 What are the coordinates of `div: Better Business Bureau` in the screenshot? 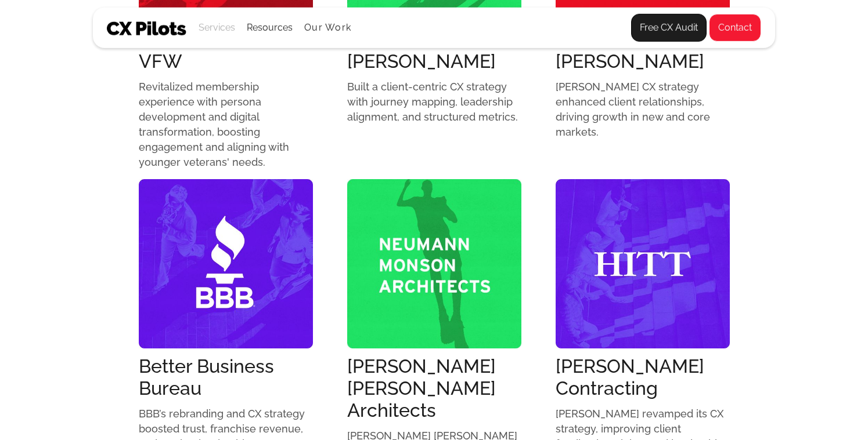 It's located at (226, 378).